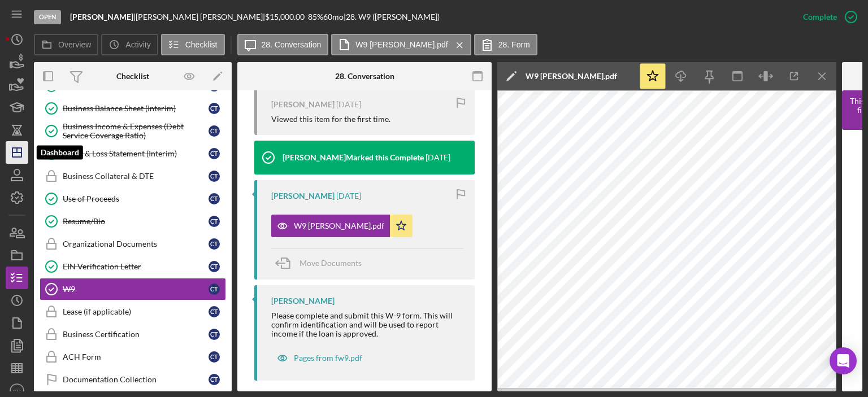  I want to click on div: EIN Verification Letter, so click(136, 267).